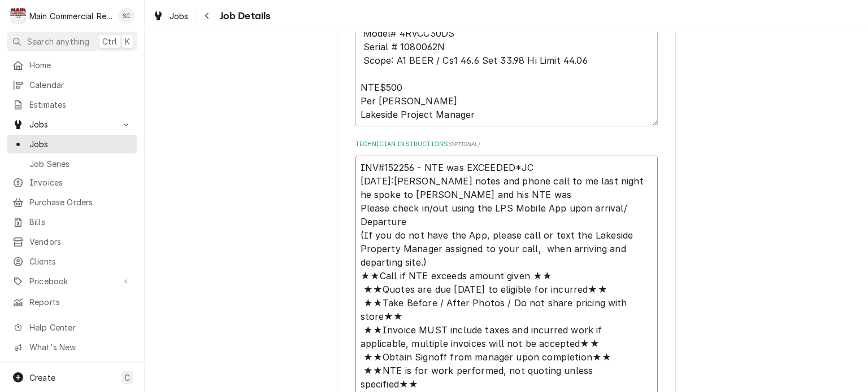 The height and width of the screenshot is (392, 868). I want to click on span: K, so click(127, 41).